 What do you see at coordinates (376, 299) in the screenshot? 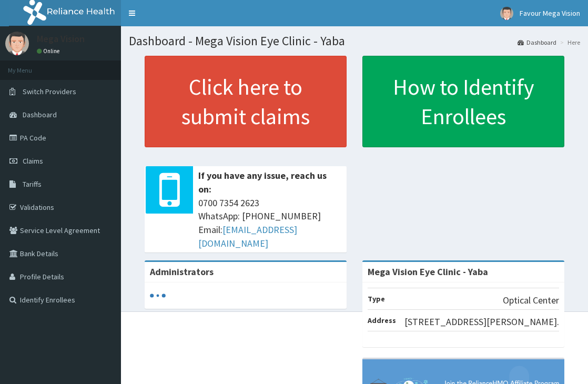
I see `b: Type` at bounding box center [376, 299].